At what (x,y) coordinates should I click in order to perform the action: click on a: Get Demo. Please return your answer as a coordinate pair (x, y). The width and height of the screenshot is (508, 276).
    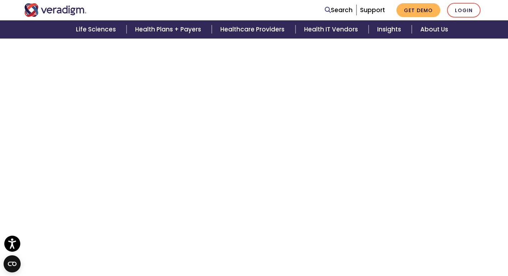
    Looking at the image, I should click on (418, 10).